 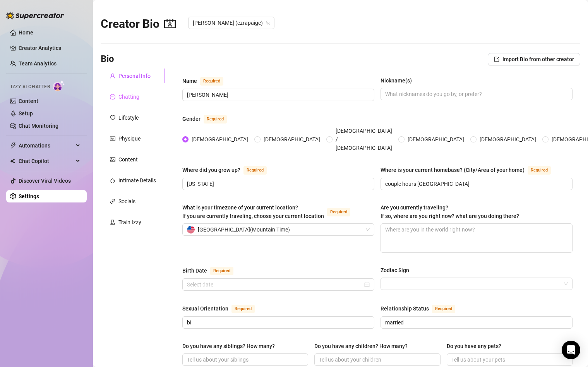 I want to click on div: Nickname(s), so click(x=396, y=80).